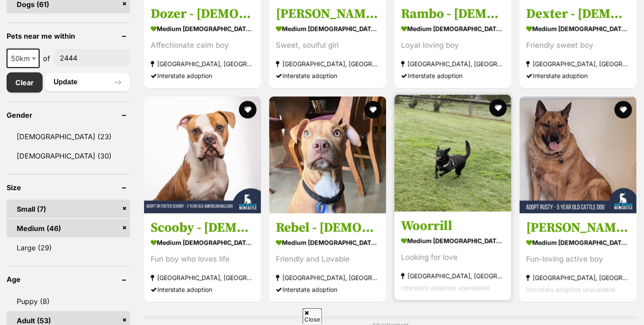 This screenshot has height=325, width=644. Describe the element at coordinates (453, 45) in the screenshot. I see `div: Loyal loving boy` at that location.